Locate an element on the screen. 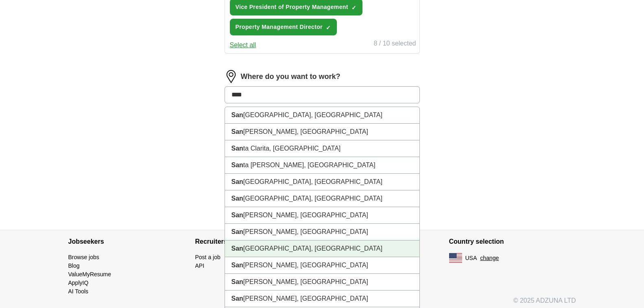  button: Property Management Director✓ is located at coordinates (283, 27).